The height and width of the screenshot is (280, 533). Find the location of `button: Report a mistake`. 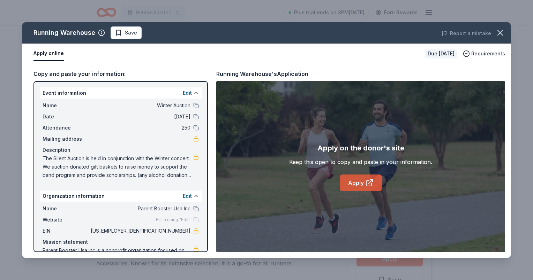

button: Report a mistake is located at coordinates (466, 33).